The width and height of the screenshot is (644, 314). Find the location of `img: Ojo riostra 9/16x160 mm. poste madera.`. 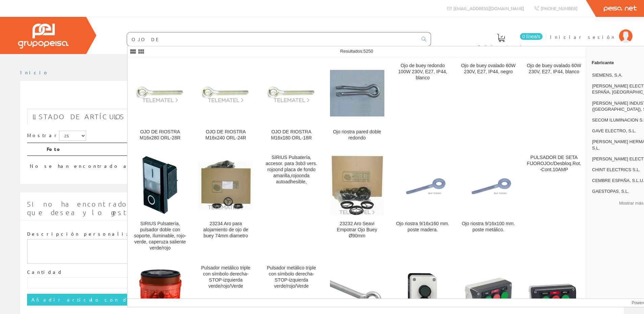

img: Ojo riostra 9/16x160 mm. poste madera. is located at coordinates (423, 185).